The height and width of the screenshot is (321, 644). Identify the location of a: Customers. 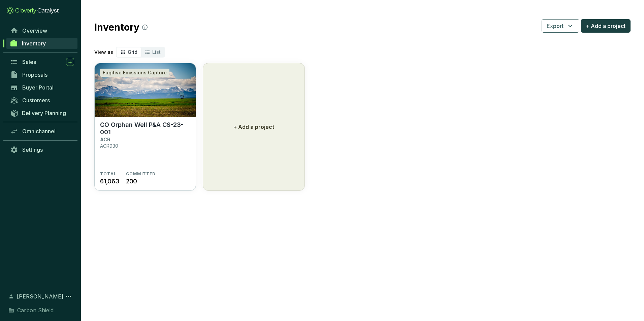
(42, 100).